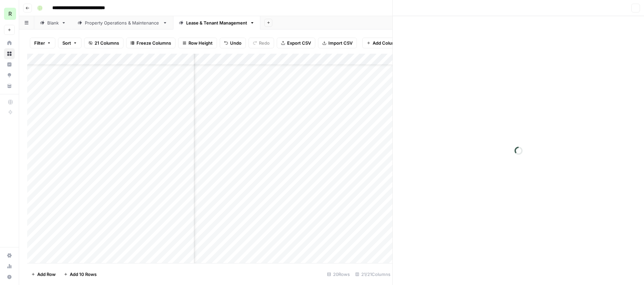 The width and height of the screenshot is (644, 285). I want to click on a: Settings, so click(9, 256).